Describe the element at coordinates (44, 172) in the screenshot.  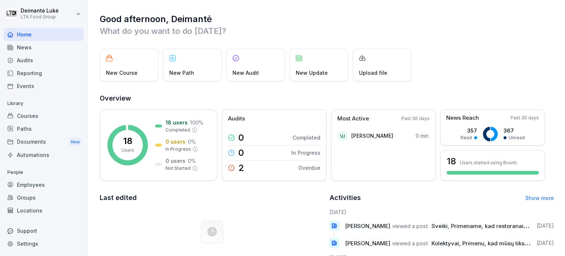
I see `p: People` at that location.